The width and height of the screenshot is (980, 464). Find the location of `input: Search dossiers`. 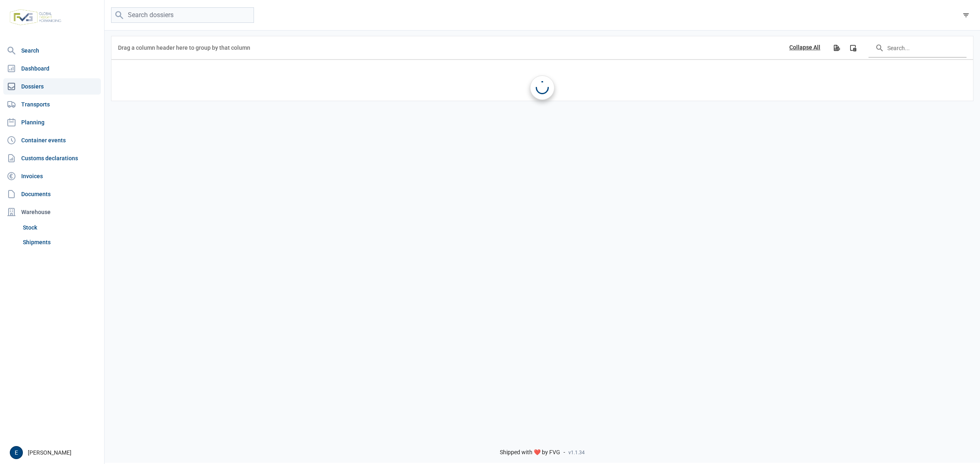

input: Search dossiers is located at coordinates (183, 15).